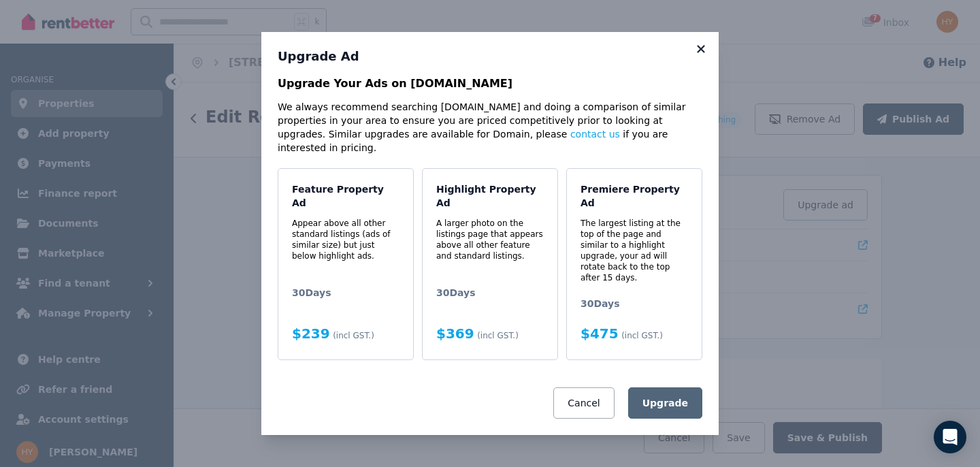  Describe the element at coordinates (950, 436) in the screenshot. I see `div: Open Intercom Messenger` at that location.